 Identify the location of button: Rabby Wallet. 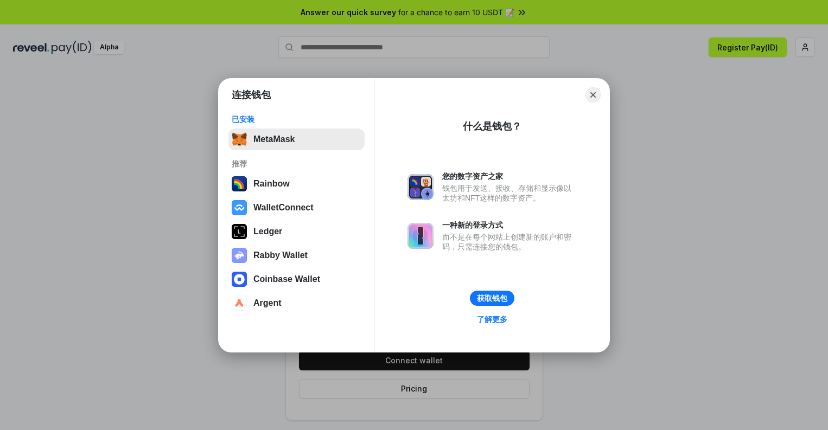
(296, 255).